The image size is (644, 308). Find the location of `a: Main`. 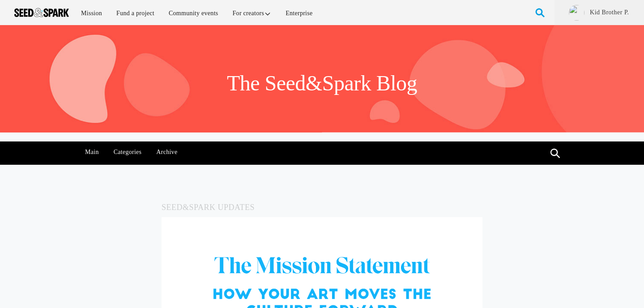

a: Main is located at coordinates (92, 153).